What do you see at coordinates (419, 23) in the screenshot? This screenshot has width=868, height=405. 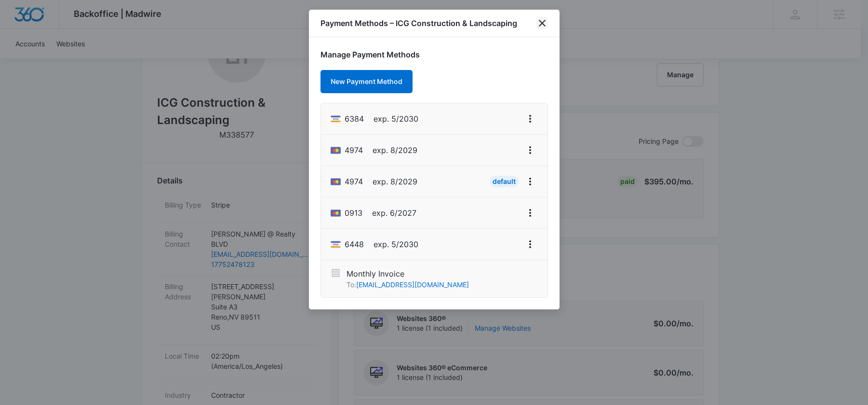 I see `h1: Payment Methods – ICG Construction & Landscaping` at bounding box center [419, 23].